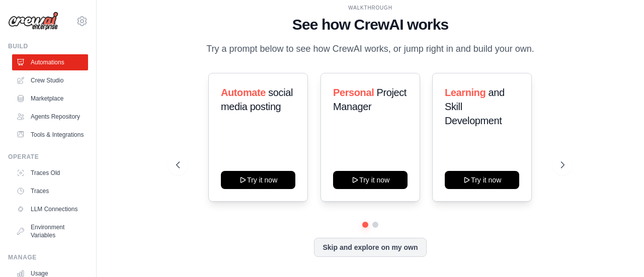 The width and height of the screenshot is (644, 277). I want to click on p: Try a prompt below to see how CrewAI works, or jump right in and build your own., so click(370, 49).